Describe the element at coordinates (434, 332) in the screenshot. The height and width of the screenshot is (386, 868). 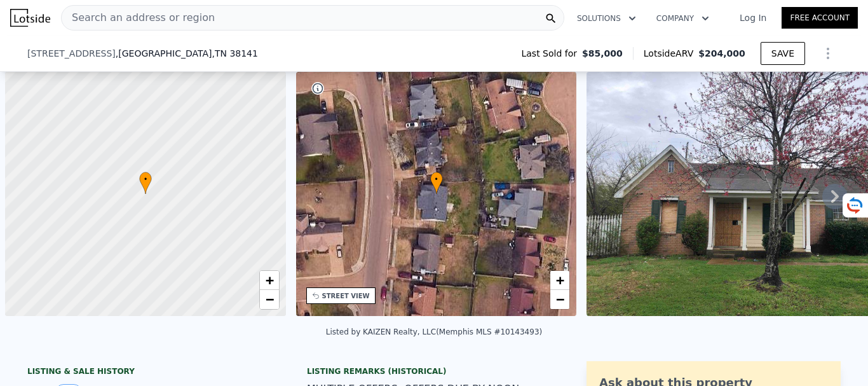
I see `div: Listed by KAIZEN Realty, LLC (Memphis MLS #10143493)` at that location.